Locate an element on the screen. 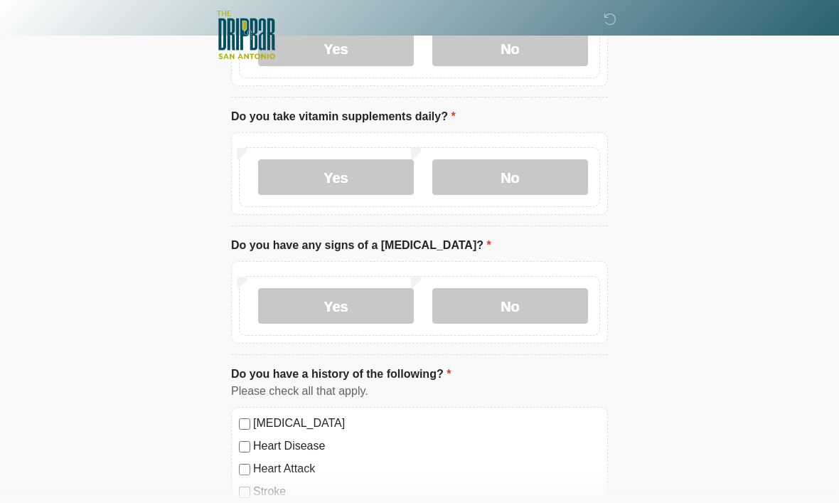  img: The DRIPBaR - San Antonio Fossil Creek Logo is located at coordinates (246, 36).